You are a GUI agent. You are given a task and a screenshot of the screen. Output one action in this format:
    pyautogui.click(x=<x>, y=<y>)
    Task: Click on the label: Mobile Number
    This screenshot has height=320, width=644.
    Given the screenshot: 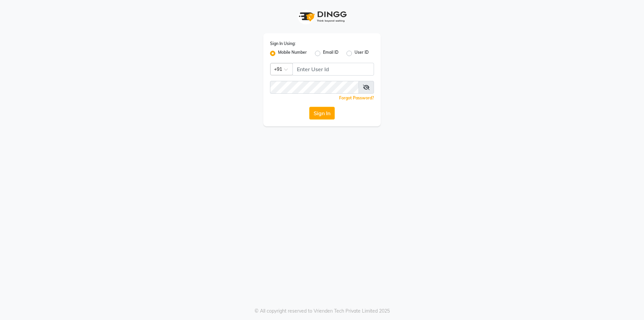 What is the action you would take?
    pyautogui.click(x=293, y=53)
    